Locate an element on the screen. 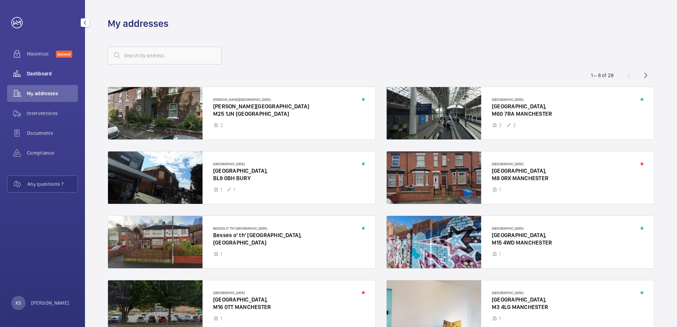  span: My addresses is located at coordinates (52, 93).